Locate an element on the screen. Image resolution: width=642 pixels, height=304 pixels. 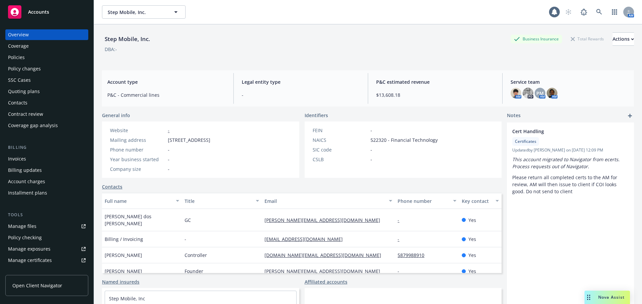
a: Affiliated accounts is located at coordinates (326, 282).